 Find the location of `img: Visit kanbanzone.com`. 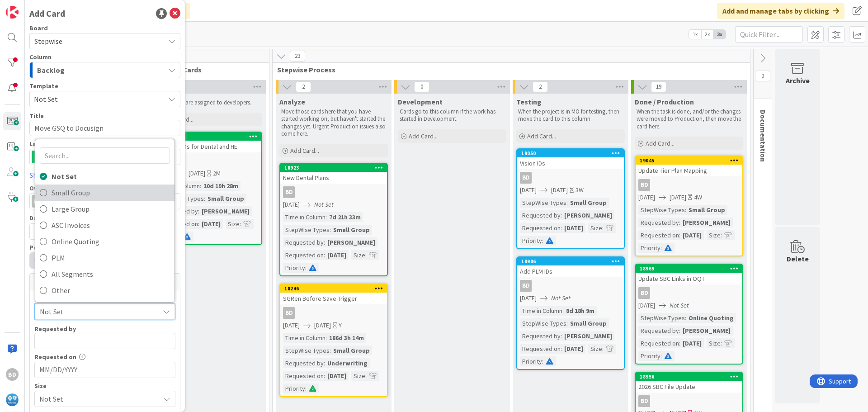

img: Visit kanbanzone.com is located at coordinates (12, 12).